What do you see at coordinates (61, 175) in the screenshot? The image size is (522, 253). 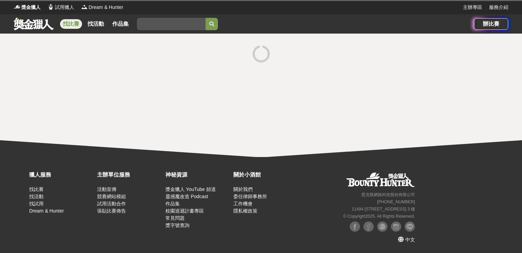 I see `div: 獵人服務` at bounding box center [61, 175].